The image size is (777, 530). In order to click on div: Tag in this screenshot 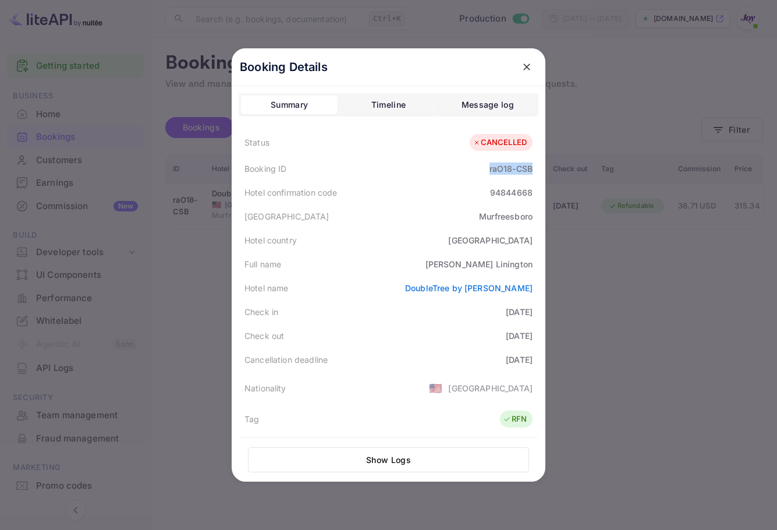, I will do `click(251, 419)`.